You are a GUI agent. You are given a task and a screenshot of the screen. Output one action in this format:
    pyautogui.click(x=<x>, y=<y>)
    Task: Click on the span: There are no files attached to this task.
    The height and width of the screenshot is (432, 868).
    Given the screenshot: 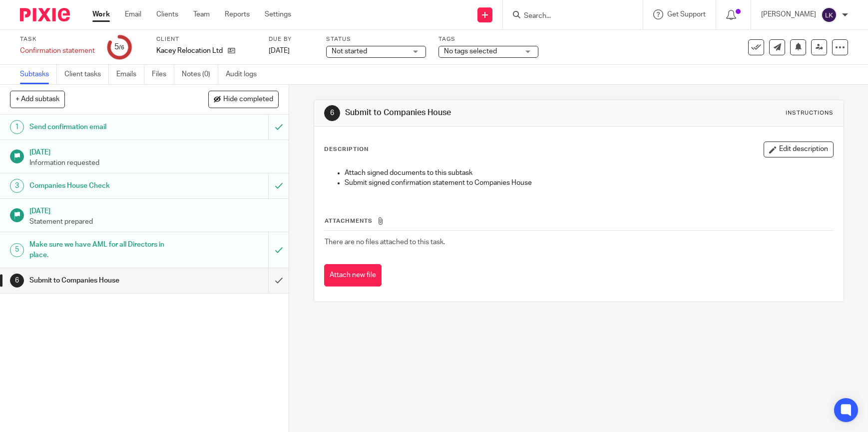 What is the action you would take?
    pyautogui.click(x=384, y=243)
    